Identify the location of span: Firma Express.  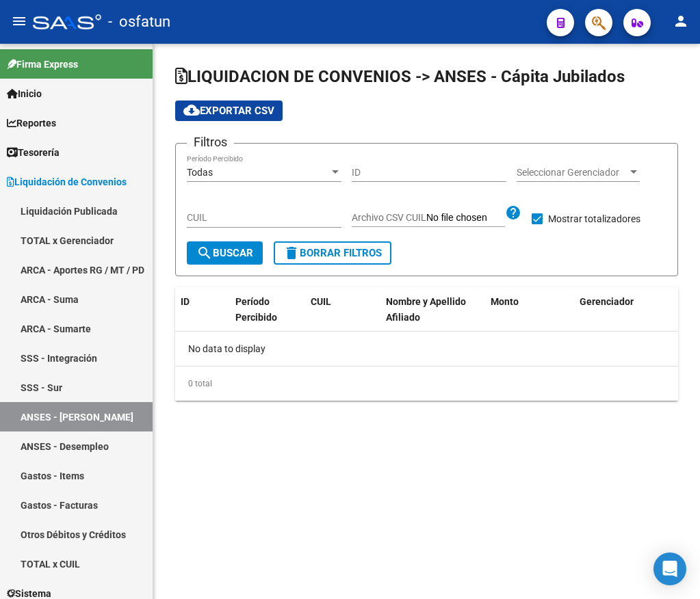
(42, 64).